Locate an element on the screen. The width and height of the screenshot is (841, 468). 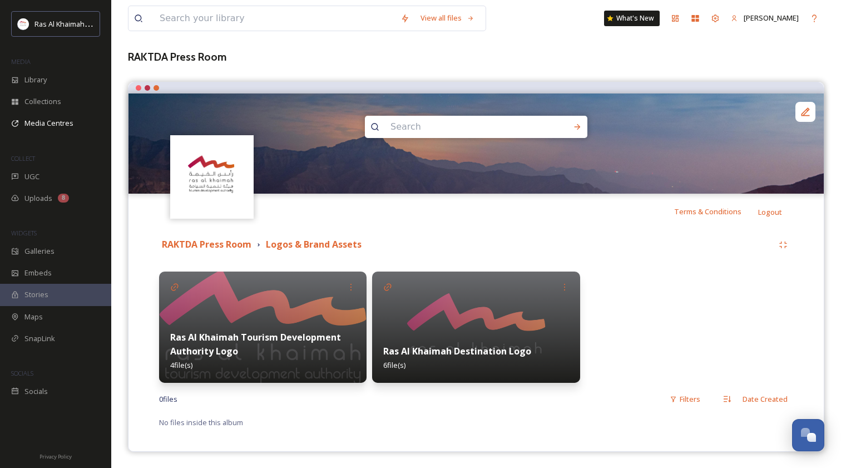
span: COLLECT is located at coordinates (23, 158).